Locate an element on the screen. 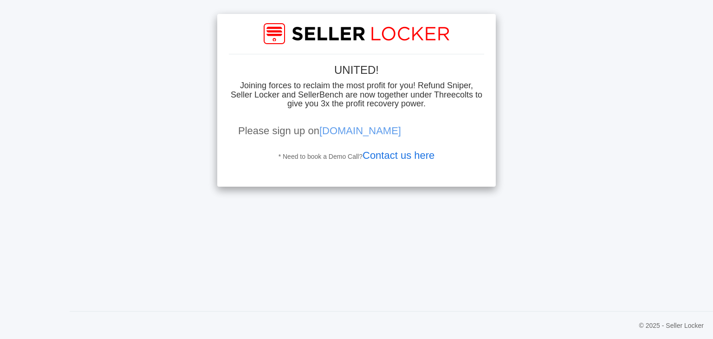  h4: Joining forces to reclaim the most profit for you! Refund Sniper, Seller Locker and SellerBench a... is located at coordinates (357, 95).